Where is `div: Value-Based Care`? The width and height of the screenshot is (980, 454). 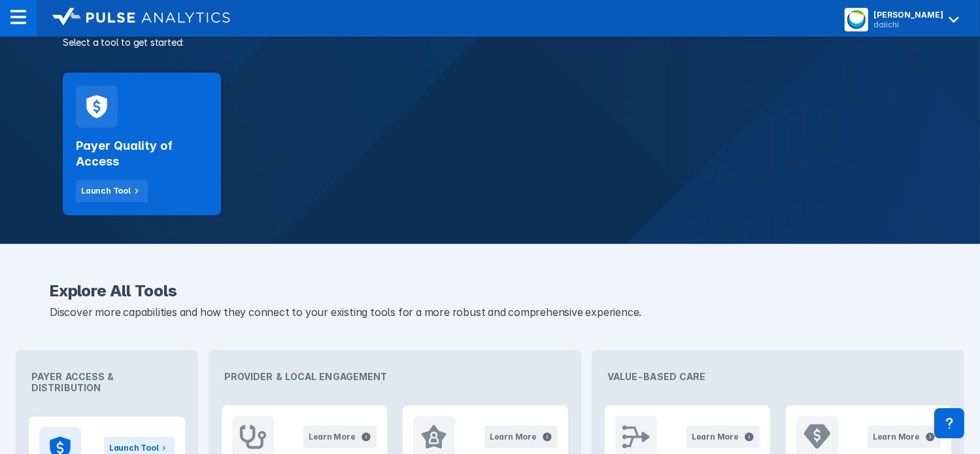 div: Value-Based Care is located at coordinates (778, 376).